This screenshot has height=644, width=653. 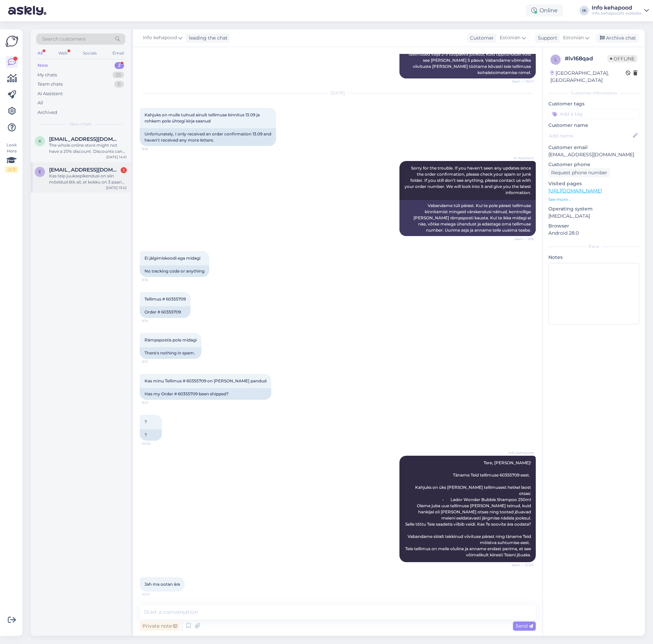 What do you see at coordinates (154, 362) in the screenshot?
I see `span: 9:17` at bounding box center [154, 362].